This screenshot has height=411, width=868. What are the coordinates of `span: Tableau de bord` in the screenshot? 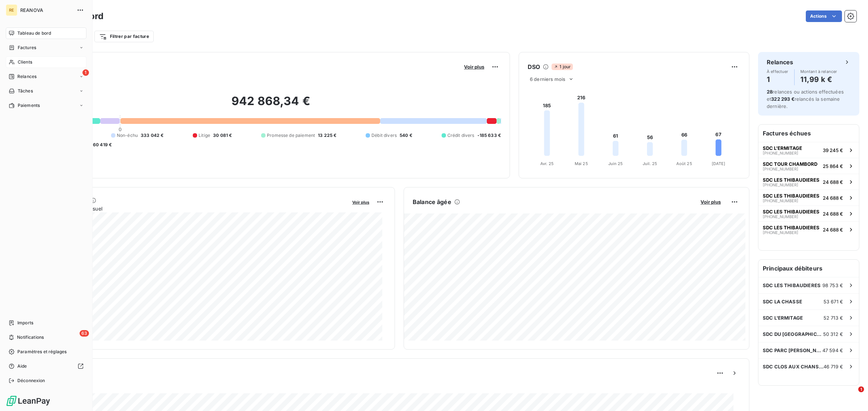 It's located at (34, 33).